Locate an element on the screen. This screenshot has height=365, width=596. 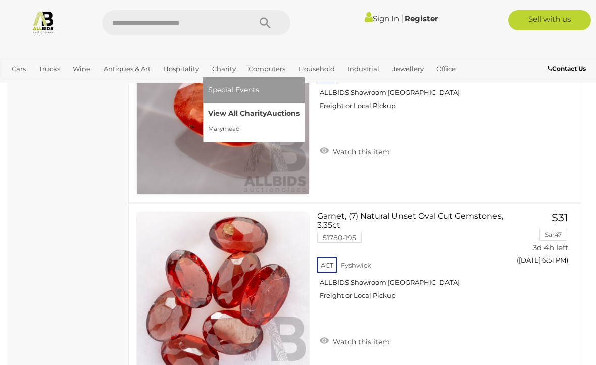
a: Register is located at coordinates (421, 18).